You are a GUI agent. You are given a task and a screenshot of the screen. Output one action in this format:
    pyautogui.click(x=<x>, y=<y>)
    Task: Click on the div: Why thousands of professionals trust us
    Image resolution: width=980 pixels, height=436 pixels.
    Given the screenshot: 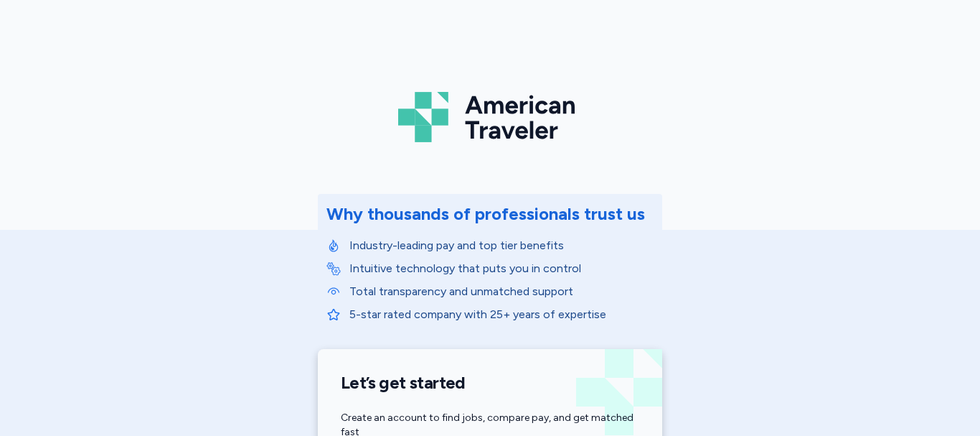 What is the action you would take?
    pyautogui.click(x=486, y=214)
    